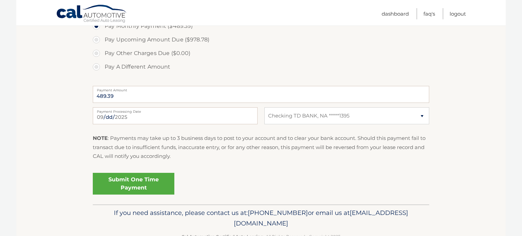 Image resolution: width=522 pixels, height=236 pixels. I want to click on label: Pay A Different Amount, so click(261, 67).